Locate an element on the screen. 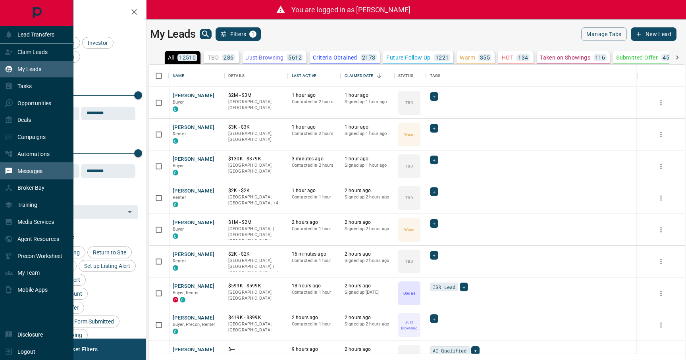 The width and height of the screenshot is (686, 360). button: Reset Filters is located at coordinates (81, 349).